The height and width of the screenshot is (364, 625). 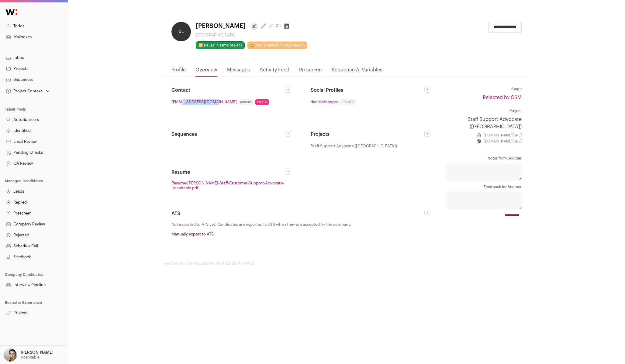 I want to click on a: Prescreen, so click(x=310, y=71).